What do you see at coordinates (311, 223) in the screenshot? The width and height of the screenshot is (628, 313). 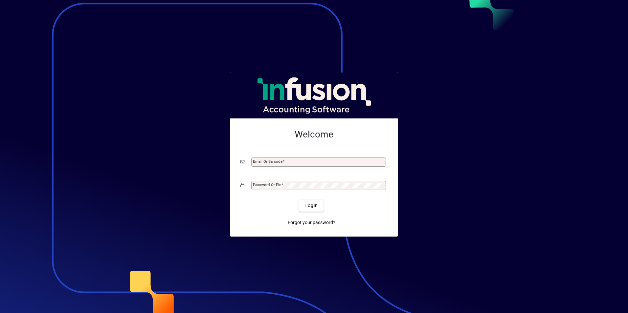 I see `span: Forgot your password?` at bounding box center [311, 223].